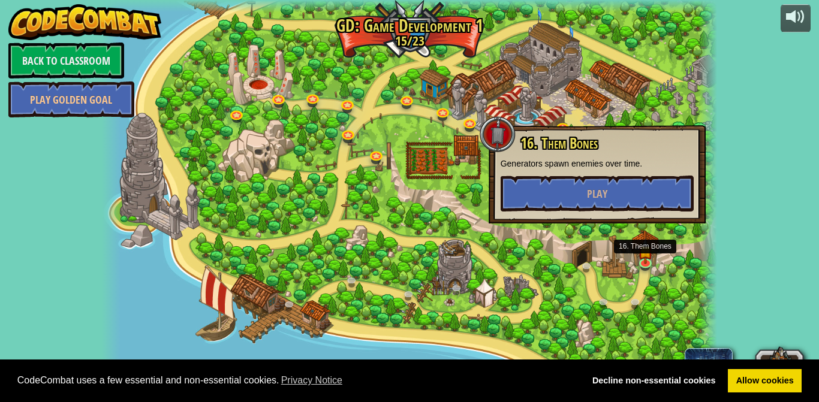  Describe the element at coordinates (764, 381) in the screenshot. I see `a: allow cookies` at that location.